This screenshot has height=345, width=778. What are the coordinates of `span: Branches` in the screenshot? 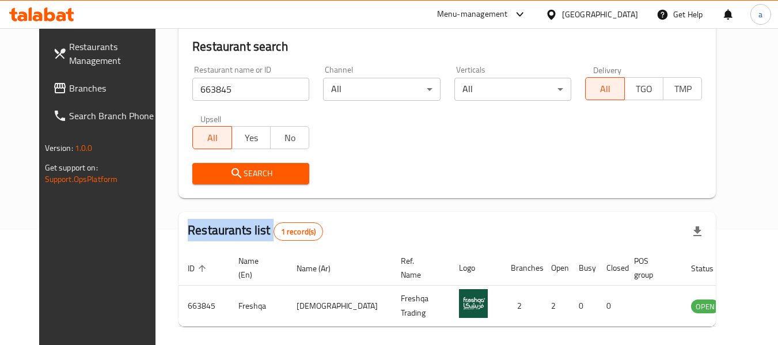 It's located at (115, 88).